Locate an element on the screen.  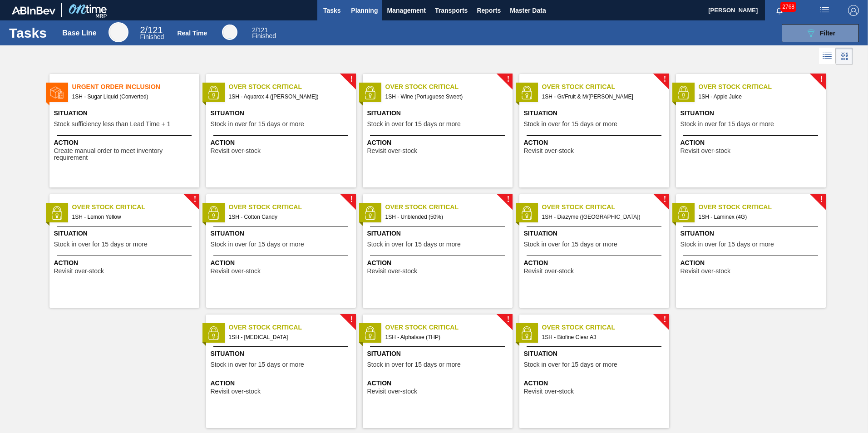
span: Management is located at coordinates (406, 10).